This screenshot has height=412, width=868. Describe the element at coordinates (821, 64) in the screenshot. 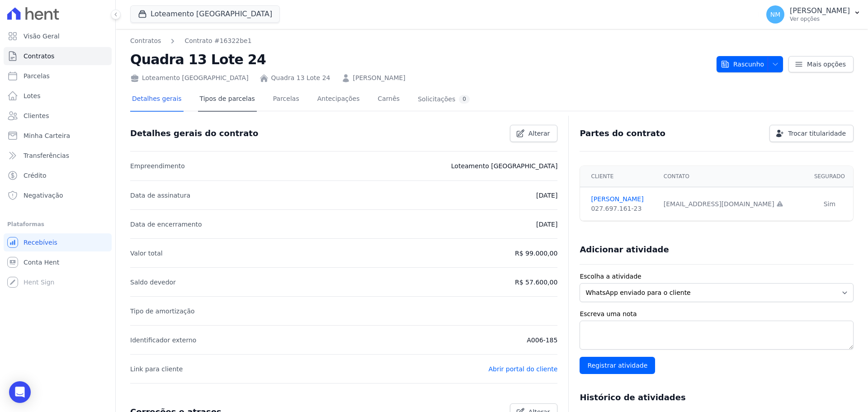

I see `a: Mais opções` at that location.